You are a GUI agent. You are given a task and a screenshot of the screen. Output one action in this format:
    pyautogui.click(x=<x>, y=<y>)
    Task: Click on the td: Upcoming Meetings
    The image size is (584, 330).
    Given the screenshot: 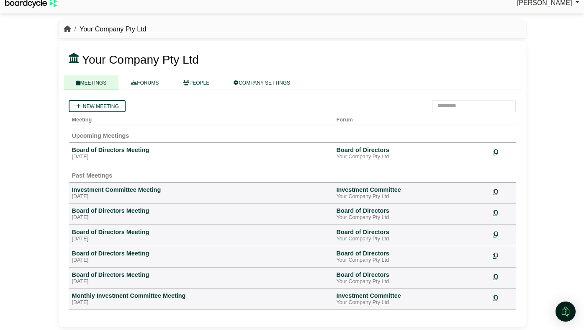 What is the action you would take?
    pyautogui.click(x=292, y=133)
    